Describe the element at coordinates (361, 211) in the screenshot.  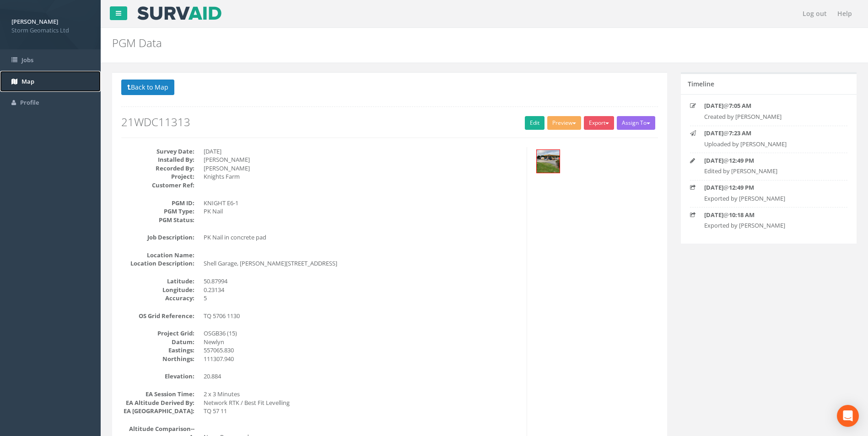
I see `dd: PK Nail` at that location.